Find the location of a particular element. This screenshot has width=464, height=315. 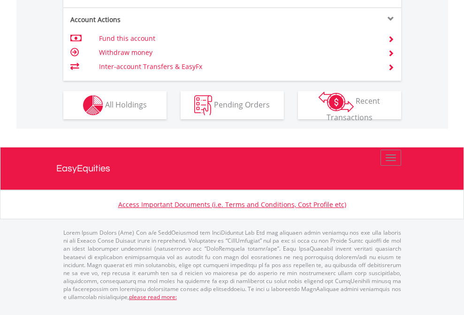

p: Lorem Ipsum Dolors (Ame) Con a/e SeddOeiusmod tem InciDiduntut Lab Etd mag aliquaen admin veniamq... is located at coordinates (232, 265).